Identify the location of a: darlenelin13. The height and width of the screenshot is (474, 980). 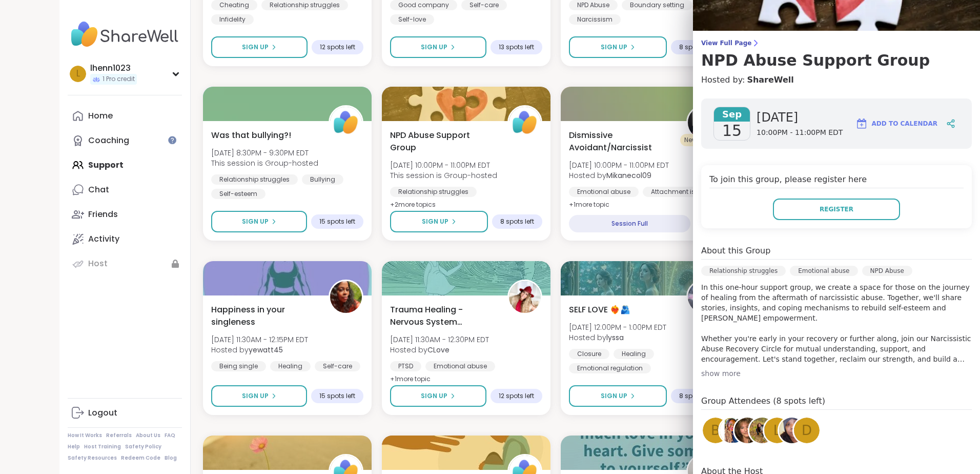
(748, 430).